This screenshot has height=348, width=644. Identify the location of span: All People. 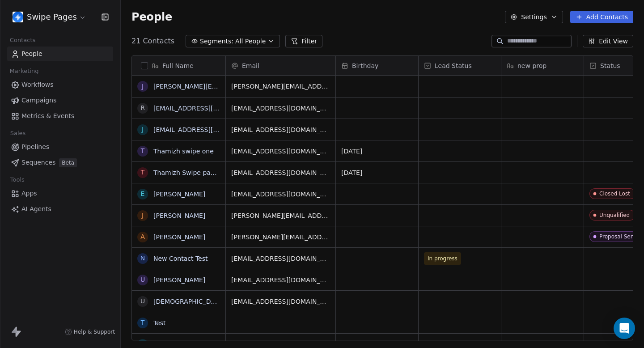
(250, 41).